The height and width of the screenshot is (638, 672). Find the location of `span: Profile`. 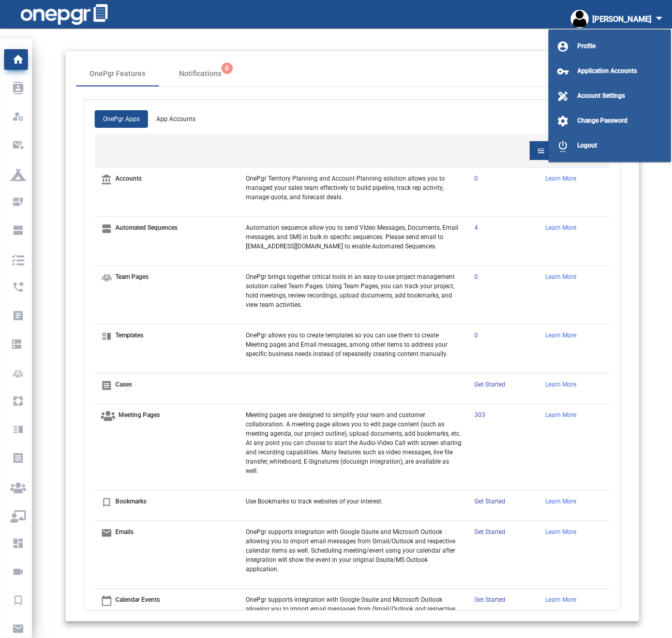

span: Profile is located at coordinates (586, 46).